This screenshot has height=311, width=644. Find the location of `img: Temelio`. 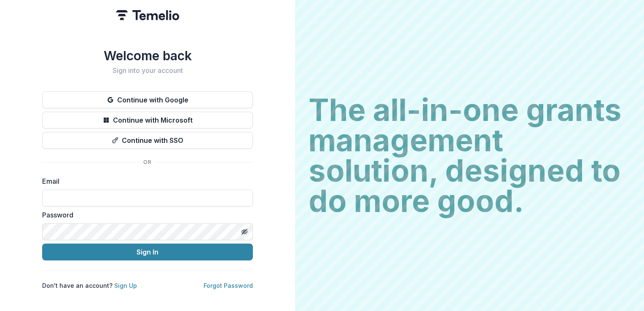

img: Temelio is located at coordinates (148, 15).